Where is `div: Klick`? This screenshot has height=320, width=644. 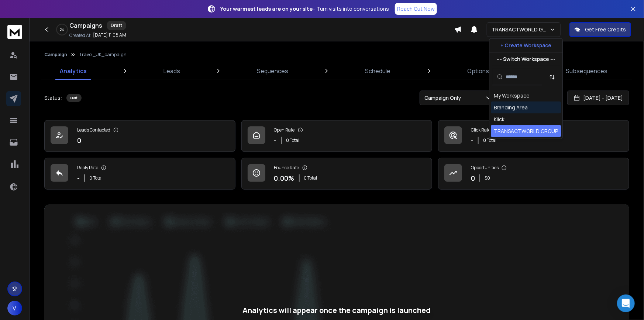 div: Klick is located at coordinates (499, 120).